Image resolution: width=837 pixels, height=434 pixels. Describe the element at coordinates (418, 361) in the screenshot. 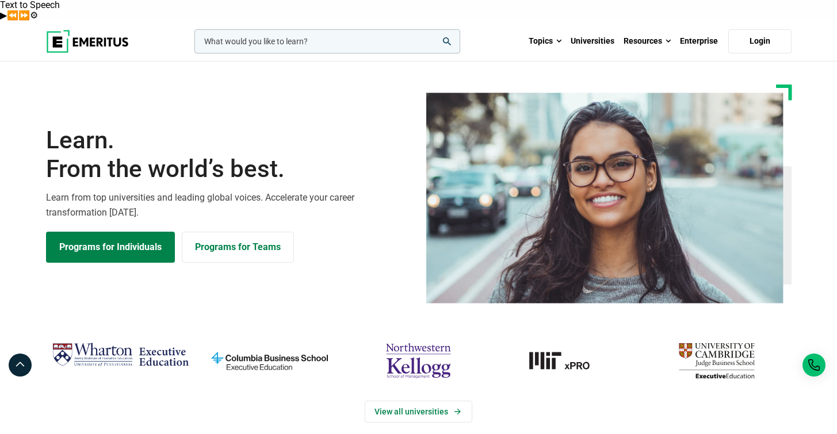

I see `a: northwestern-kellogg` at that location.